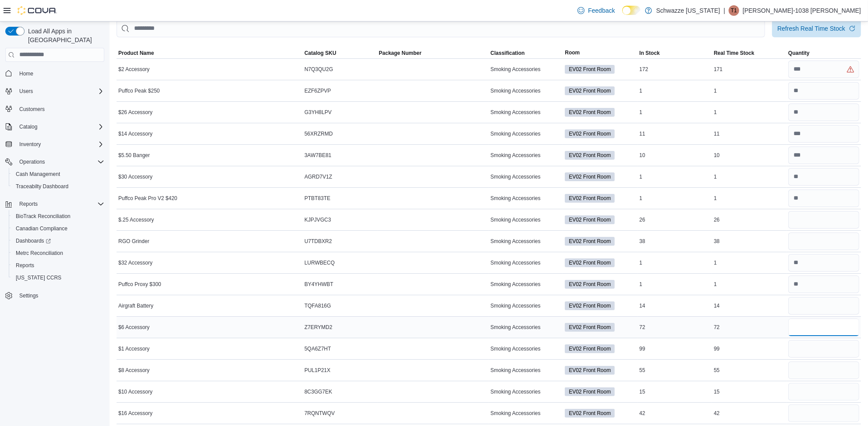  I want to click on button: Quantity, so click(824, 53).